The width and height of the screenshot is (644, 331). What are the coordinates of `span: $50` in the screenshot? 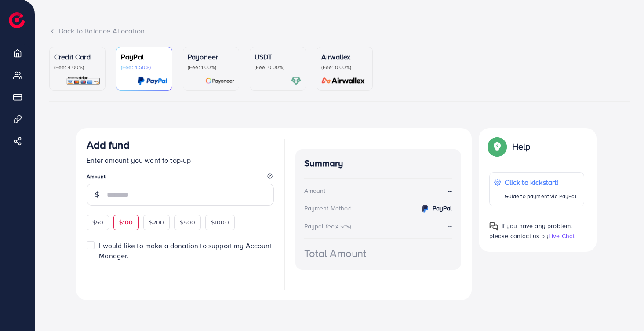 It's located at (97, 222).